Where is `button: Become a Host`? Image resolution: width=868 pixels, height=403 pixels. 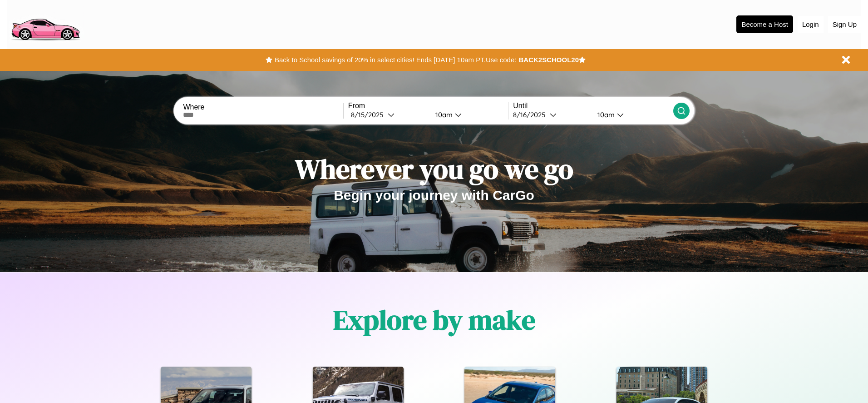
button: Become a Host is located at coordinates (764, 24).